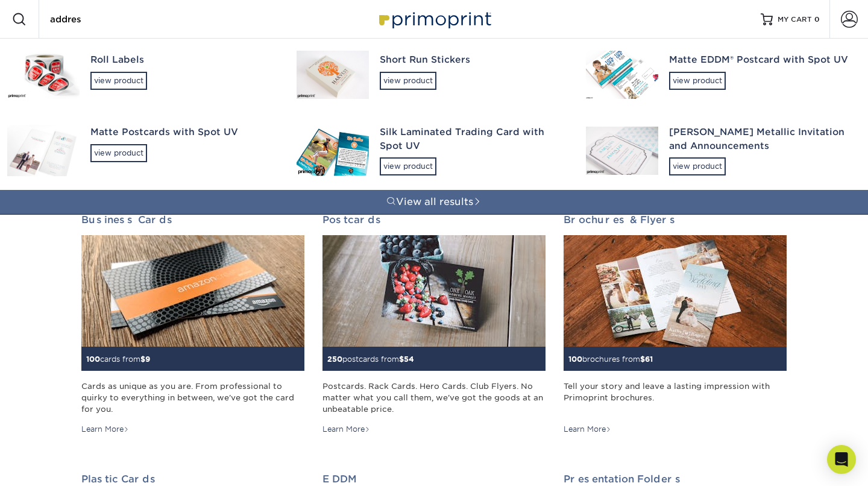  Describe the element at coordinates (333, 75) in the screenshot. I see `img: Short Run Stickers` at that location.